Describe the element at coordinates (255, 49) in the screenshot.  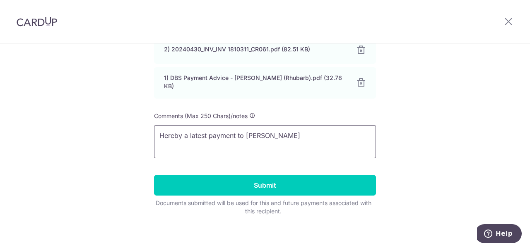
I see `div: 2) 20240430_INV_INV 1810311_CR061.pdf (82.51 KB)` at that location.